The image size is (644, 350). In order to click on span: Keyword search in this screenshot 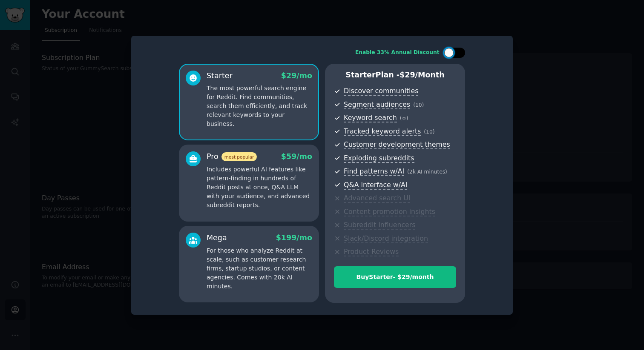, I will do `click(370, 118)`.